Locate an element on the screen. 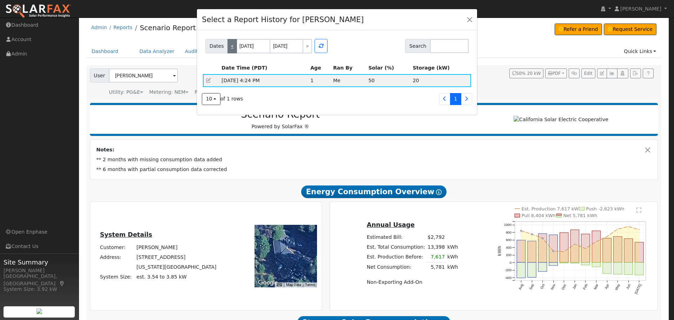 The height and width of the screenshot is (320, 674). div: Date Time (PDT) is located at coordinates (263, 68).